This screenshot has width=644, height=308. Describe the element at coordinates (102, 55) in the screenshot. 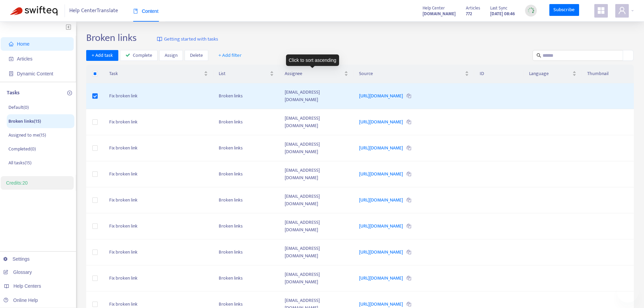

I see `button: + Add task` at that location.